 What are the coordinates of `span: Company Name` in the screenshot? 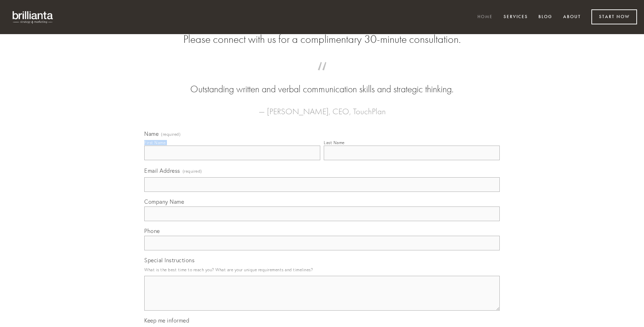 It's located at (164, 201).